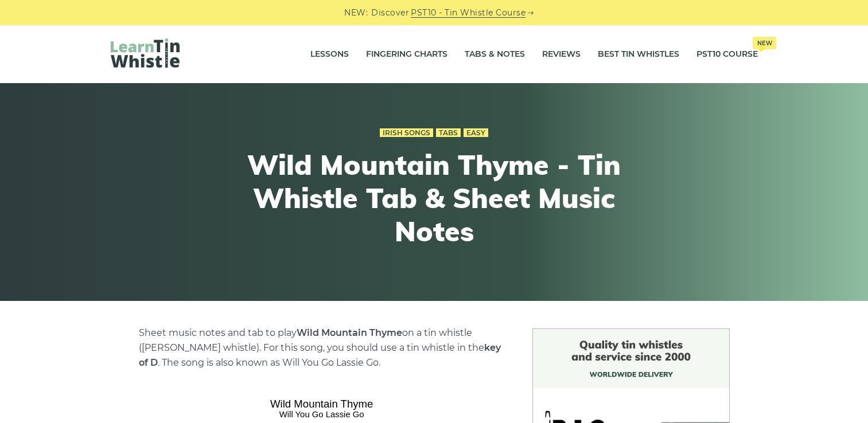 Image resolution: width=868 pixels, height=423 pixels. I want to click on strong: Wild Mountain Thyme, so click(350, 333).